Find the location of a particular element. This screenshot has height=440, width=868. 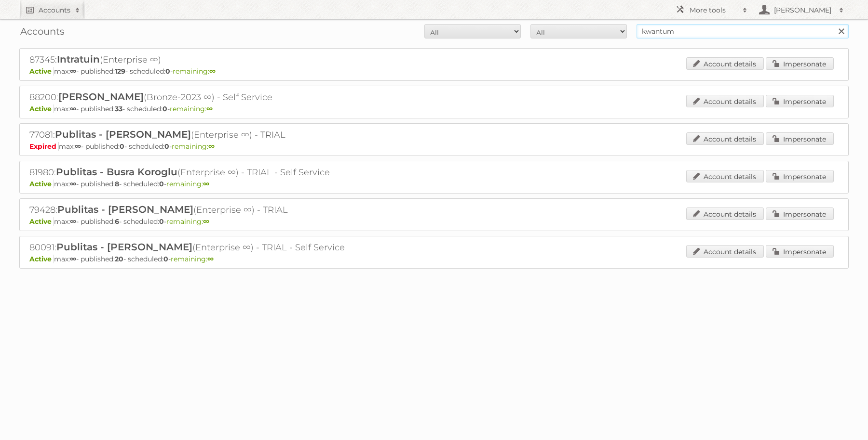

h2: 77081: (Enterprise ∞) - TRIAL is located at coordinates (198, 135).